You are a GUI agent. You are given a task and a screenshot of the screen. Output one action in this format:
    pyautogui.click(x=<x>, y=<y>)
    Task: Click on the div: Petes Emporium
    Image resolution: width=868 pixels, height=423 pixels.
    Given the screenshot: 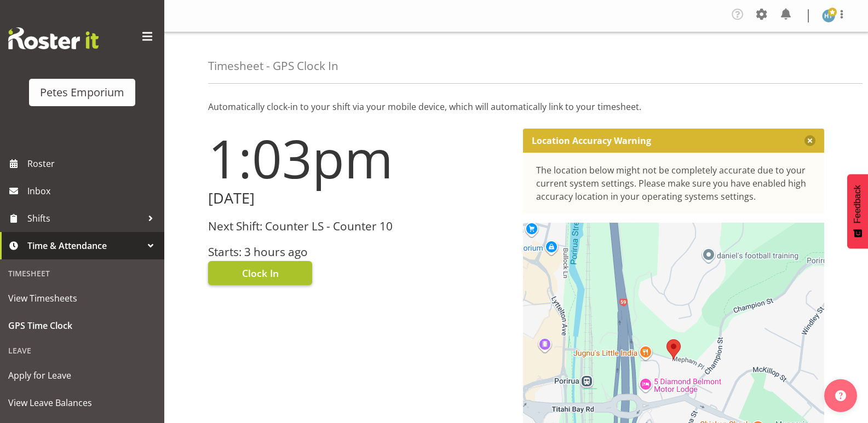 What is the action you would take?
    pyautogui.click(x=82, y=93)
    